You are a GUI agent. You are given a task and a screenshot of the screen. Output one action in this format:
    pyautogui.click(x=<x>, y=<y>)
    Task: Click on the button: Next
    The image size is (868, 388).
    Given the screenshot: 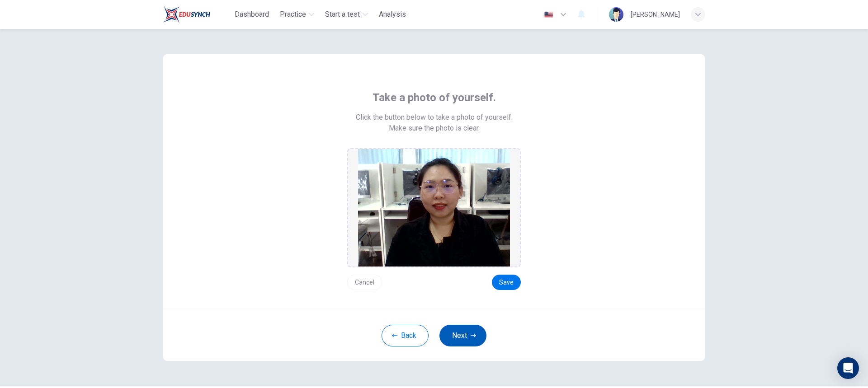 What is the action you would take?
    pyautogui.click(x=463, y=335)
    